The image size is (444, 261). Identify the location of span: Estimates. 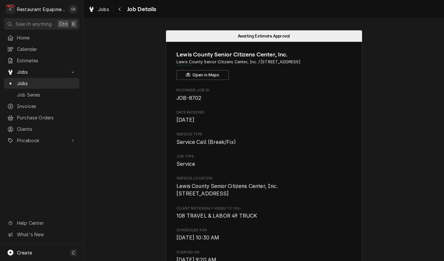
(46, 60).